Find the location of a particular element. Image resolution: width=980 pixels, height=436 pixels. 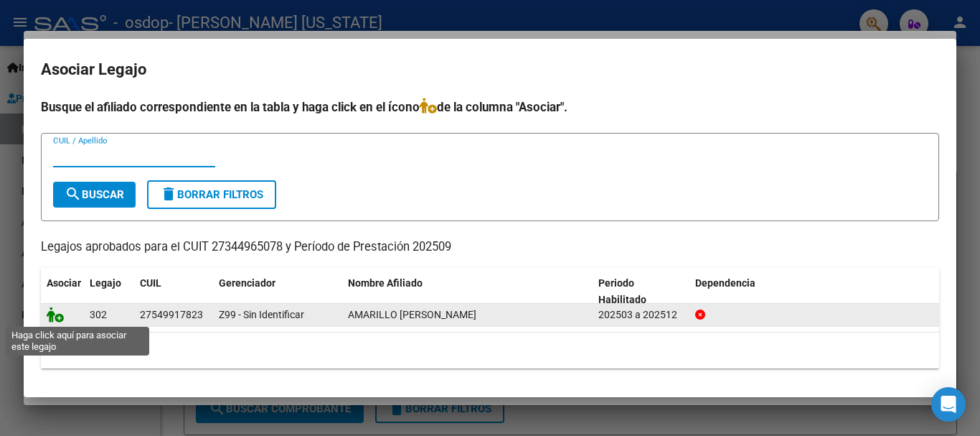

h2: Asociar Legajo is located at coordinates (490, 70).